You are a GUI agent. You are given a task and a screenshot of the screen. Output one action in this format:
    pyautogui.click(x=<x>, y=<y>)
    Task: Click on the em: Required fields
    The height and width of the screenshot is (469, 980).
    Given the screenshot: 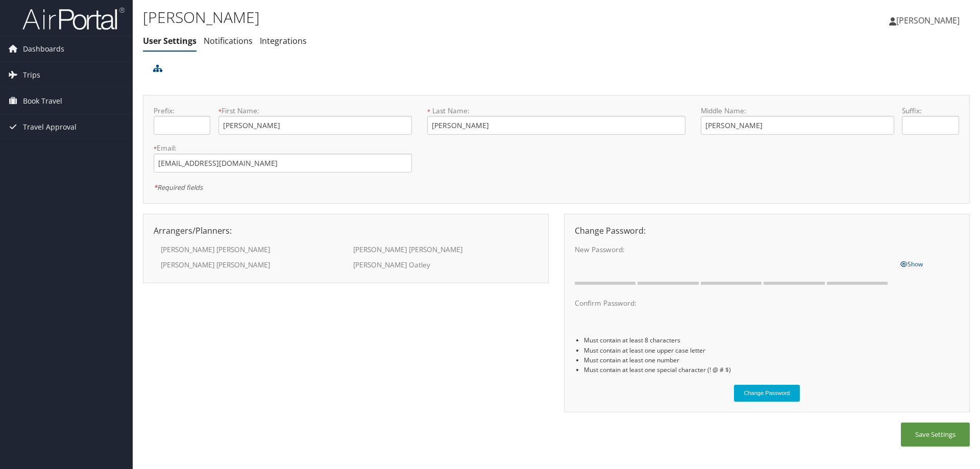 What is the action you would take?
    pyautogui.click(x=178, y=187)
    